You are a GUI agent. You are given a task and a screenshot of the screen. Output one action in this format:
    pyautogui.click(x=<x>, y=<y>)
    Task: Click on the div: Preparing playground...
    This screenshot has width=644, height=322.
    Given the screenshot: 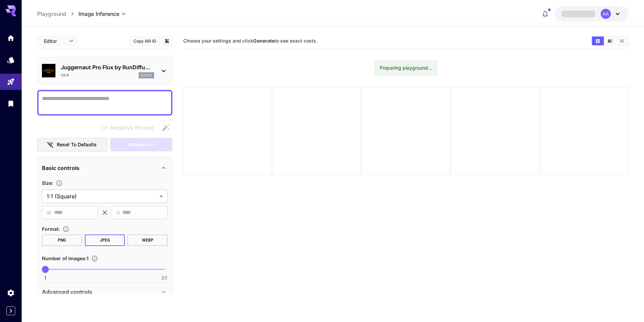 What is the action you would take?
    pyautogui.click(x=405, y=68)
    